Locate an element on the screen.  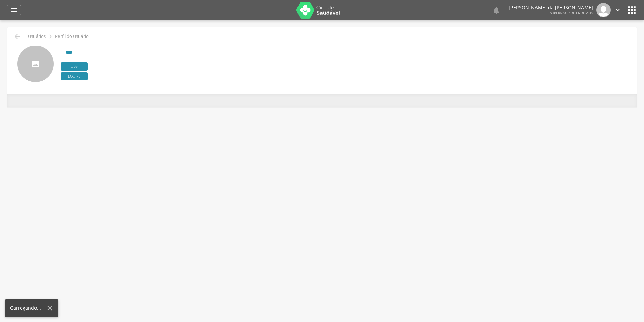
span: Supervisor de Endemias is located at coordinates (572, 13).